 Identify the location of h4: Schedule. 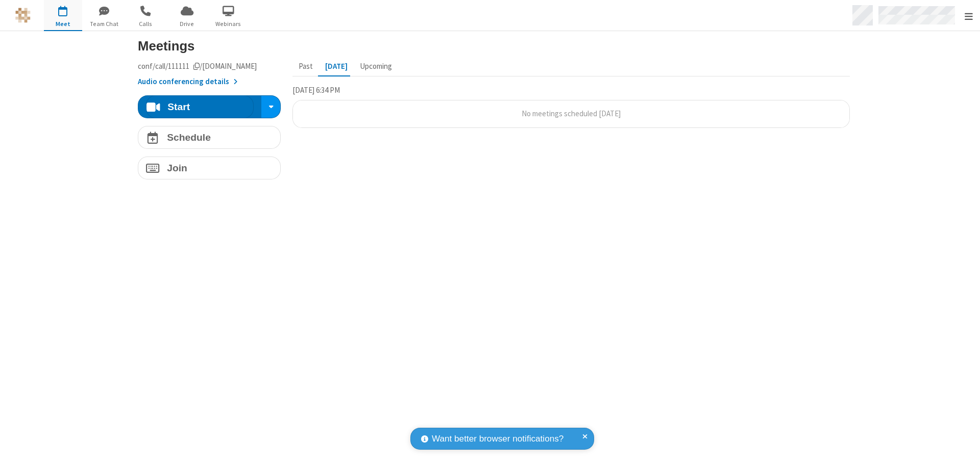
(189, 137).